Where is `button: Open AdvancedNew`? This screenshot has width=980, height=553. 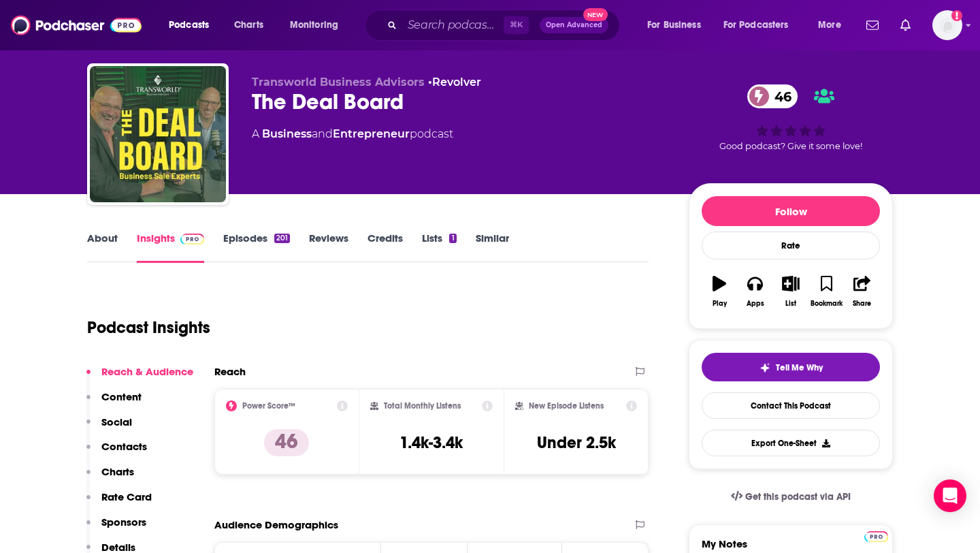 button: Open AdvancedNew is located at coordinates (574, 25).